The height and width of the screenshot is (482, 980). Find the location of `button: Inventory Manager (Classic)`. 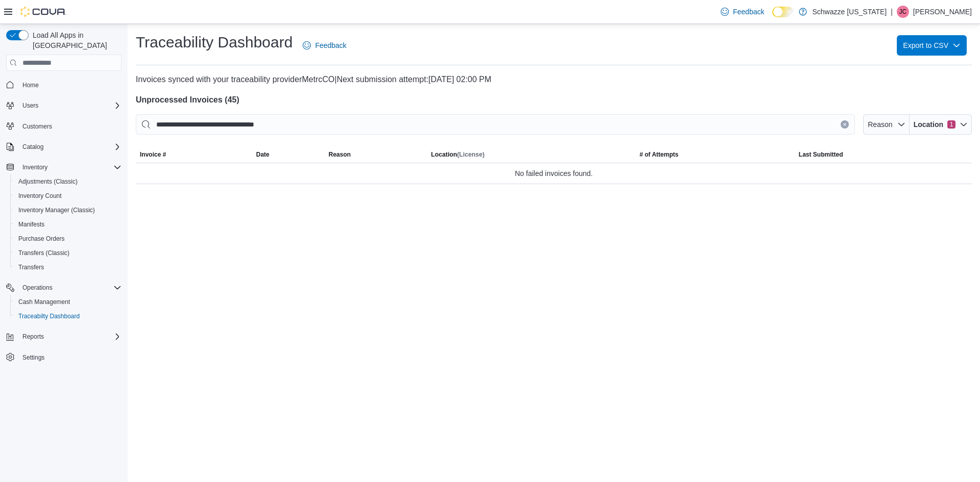

button: Inventory Manager (Classic) is located at coordinates (68, 210).